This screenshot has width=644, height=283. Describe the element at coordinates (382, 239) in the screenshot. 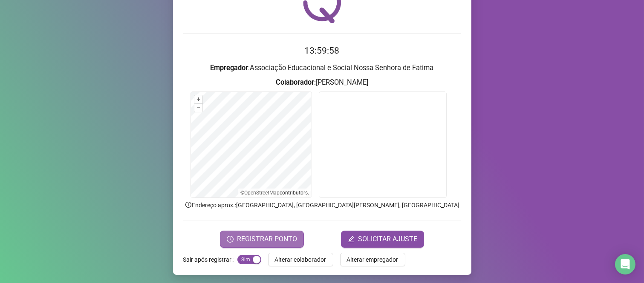

I see `button: editSOLICITAR AJUSTE` at that location.